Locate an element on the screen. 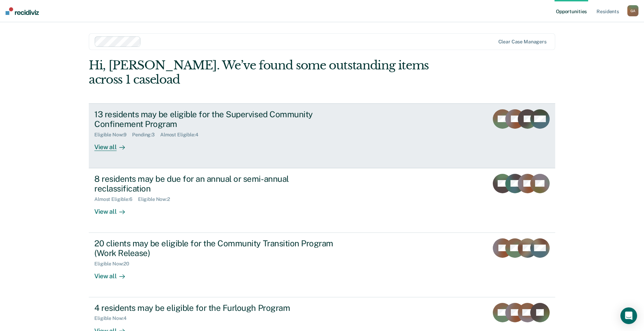 This screenshot has height=331, width=644. div: Eligible Now : 2 is located at coordinates (157, 199).